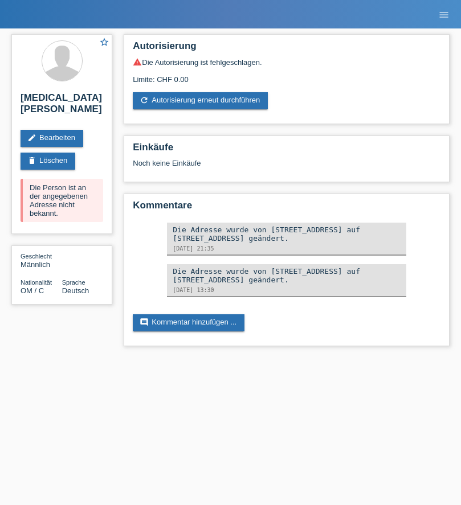 This screenshot has height=505, width=461. I want to click on div: Limite: CHF 0.00, so click(287, 75).